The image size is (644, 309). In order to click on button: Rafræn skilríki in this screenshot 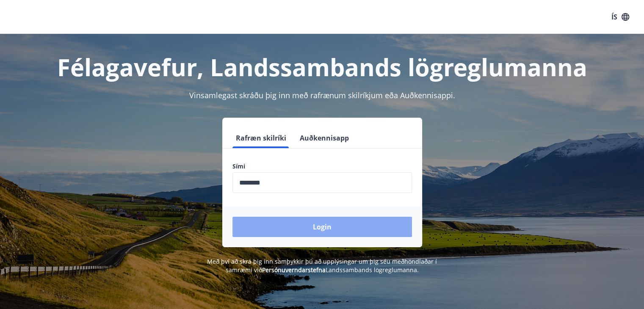, I will do `click(261, 138)`.